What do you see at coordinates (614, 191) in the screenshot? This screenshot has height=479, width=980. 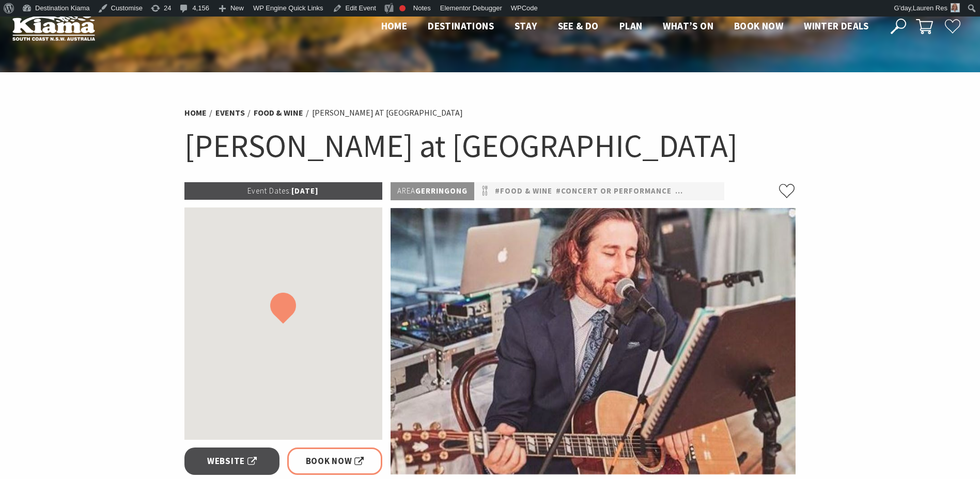 I see `a: #Concert or Performance` at bounding box center [614, 191].